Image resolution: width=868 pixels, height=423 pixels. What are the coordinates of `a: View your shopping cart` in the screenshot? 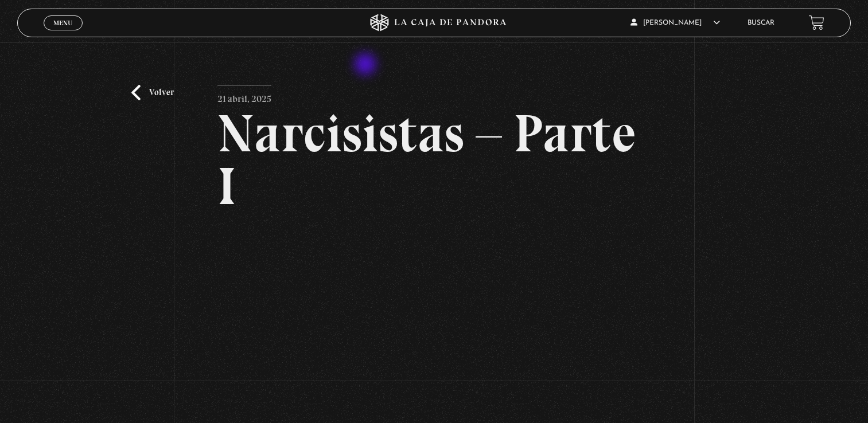 It's located at (816, 22).